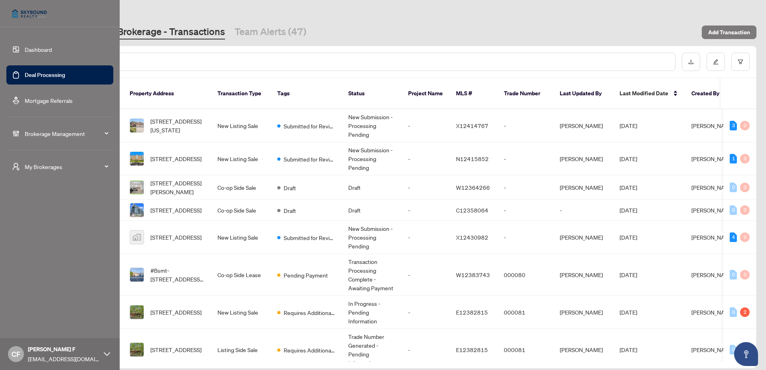  Describe the element at coordinates (691, 62) in the screenshot. I see `span: download` at that location.